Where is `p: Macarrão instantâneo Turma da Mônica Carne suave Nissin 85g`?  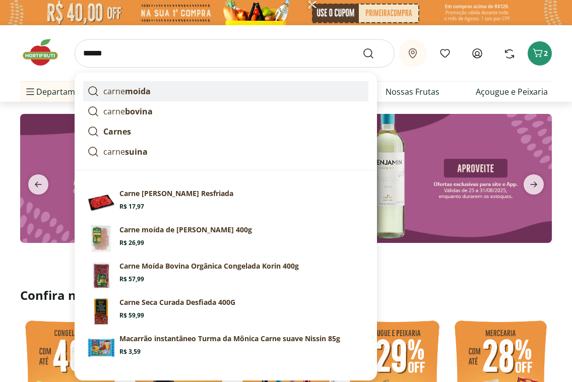
p: Macarrão instantâneo Turma da Mônica Carne suave Nissin 85g is located at coordinates (230, 339).